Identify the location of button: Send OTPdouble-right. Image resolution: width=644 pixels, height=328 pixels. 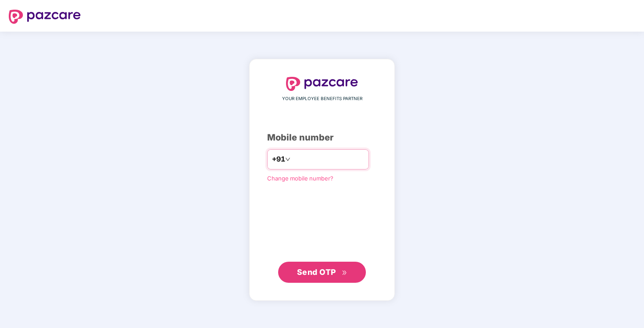
(322, 272).